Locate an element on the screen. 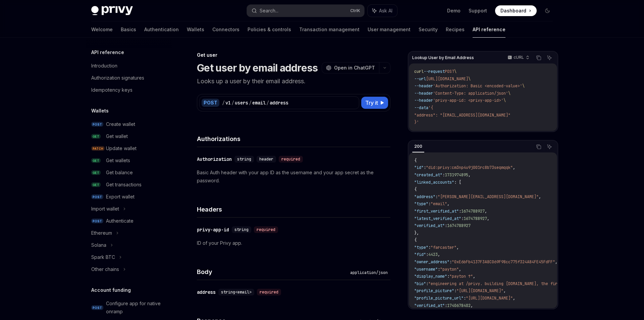  a: Welcome is located at coordinates (102, 29).